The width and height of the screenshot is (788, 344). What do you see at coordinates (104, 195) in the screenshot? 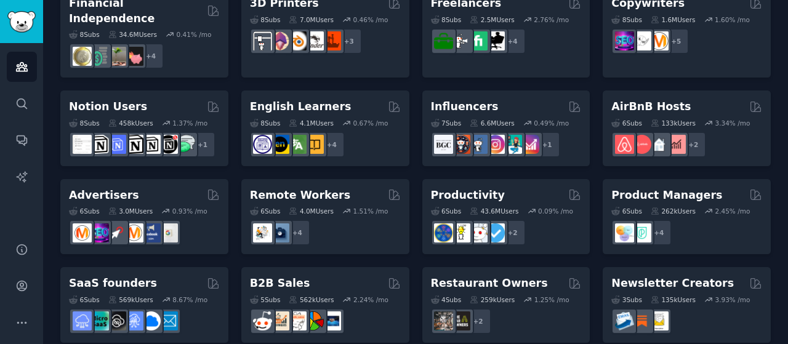
I see `h2: Advertisers` at bounding box center [104, 195].